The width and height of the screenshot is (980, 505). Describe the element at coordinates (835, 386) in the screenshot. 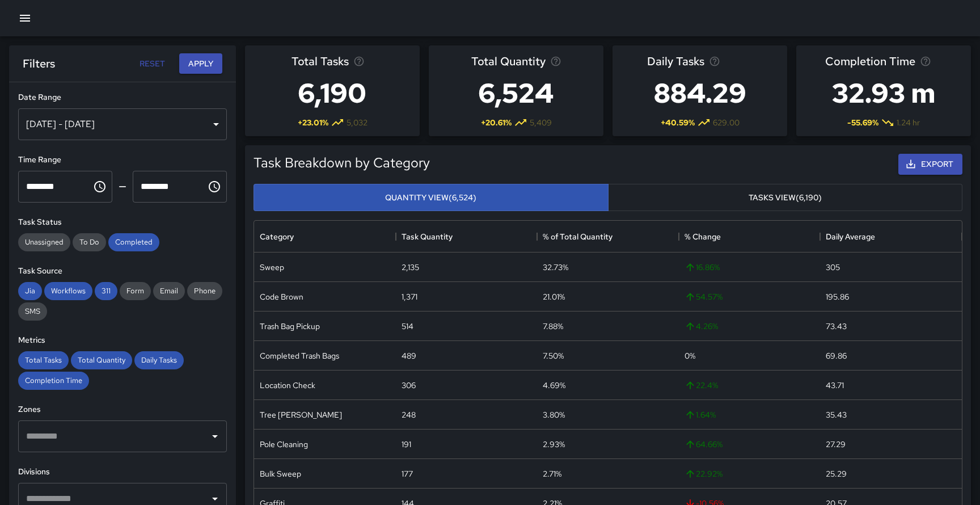

I see `div: 43.71` at that location.